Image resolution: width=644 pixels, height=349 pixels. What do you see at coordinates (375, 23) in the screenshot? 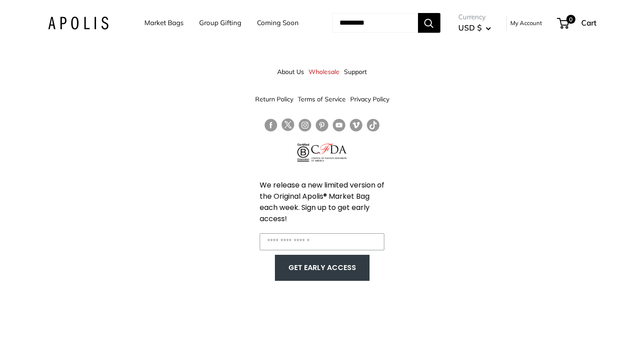
I see `input: Search...` at bounding box center [375, 23].